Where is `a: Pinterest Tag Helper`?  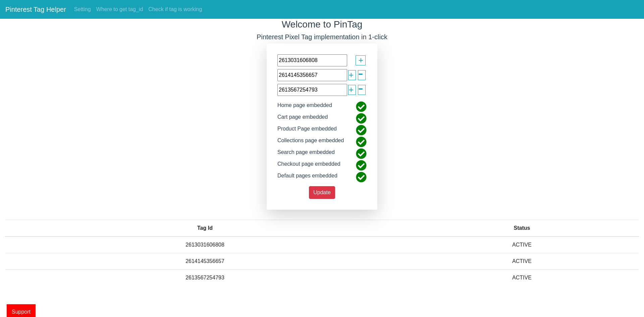 a: Pinterest Tag Helper is located at coordinates (35, 9).